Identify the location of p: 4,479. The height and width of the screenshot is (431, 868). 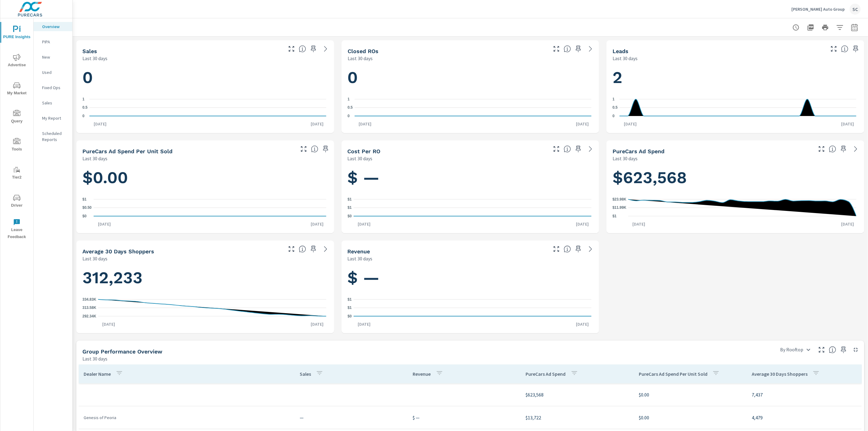
(804, 418).